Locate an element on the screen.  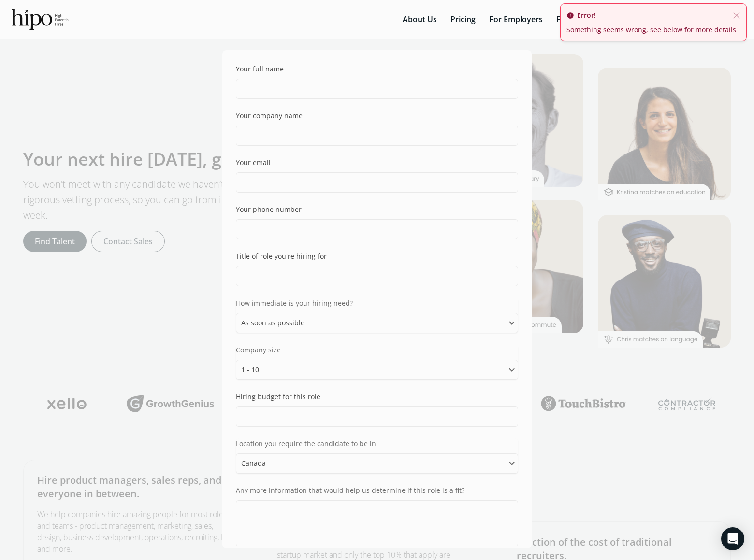
div: Company size is located at coordinates (377, 349).